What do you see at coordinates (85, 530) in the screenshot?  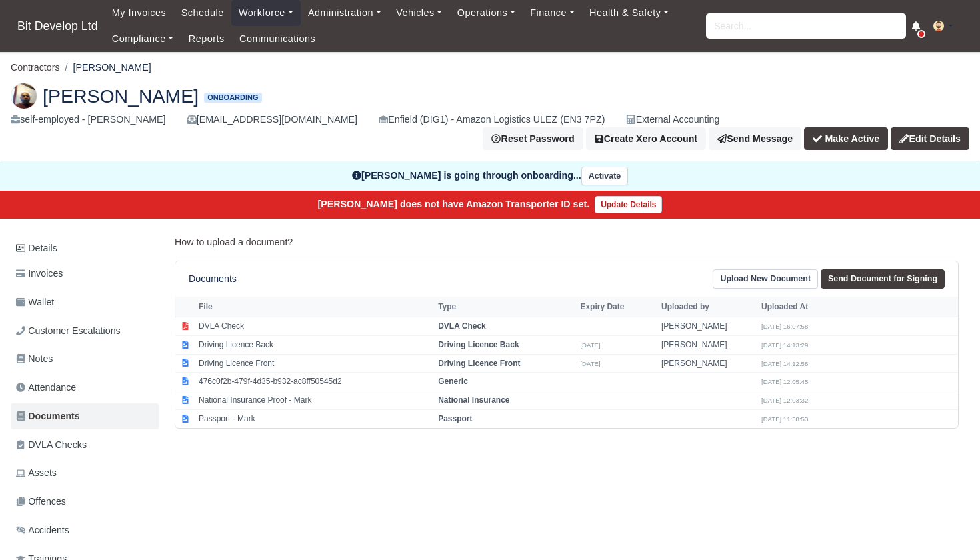 I see `a: Accidents` at bounding box center [85, 530].